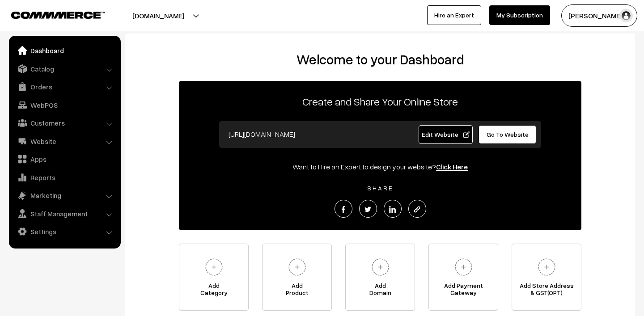 Image resolution: width=644 pixels, height=316 pixels. I want to click on a: Go To Website, so click(508, 135).